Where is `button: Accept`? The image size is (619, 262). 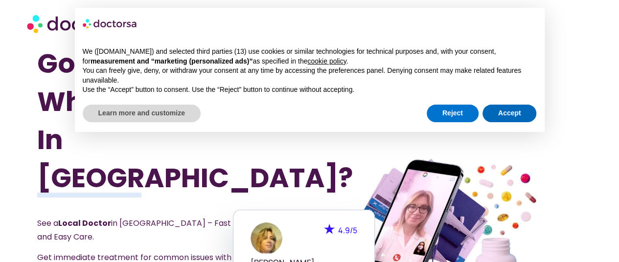
button: Accept is located at coordinates (509, 114).